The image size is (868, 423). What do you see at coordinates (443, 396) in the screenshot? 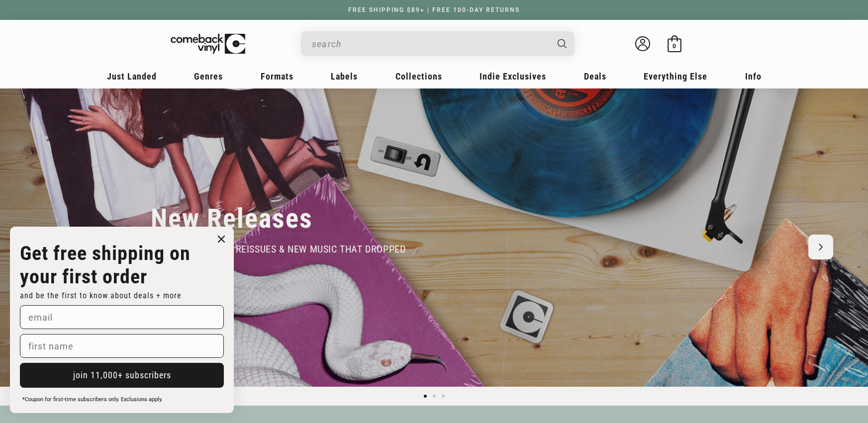
I see `button: Load slide 3 of 3` at bounding box center [443, 396].